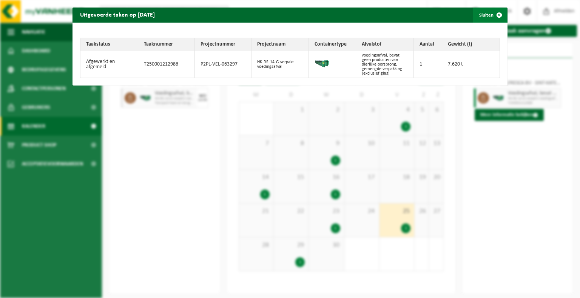 Image resolution: width=580 pixels, height=298 pixels. What do you see at coordinates (166, 65) in the screenshot?
I see `td: T250001212986` at bounding box center [166, 65].